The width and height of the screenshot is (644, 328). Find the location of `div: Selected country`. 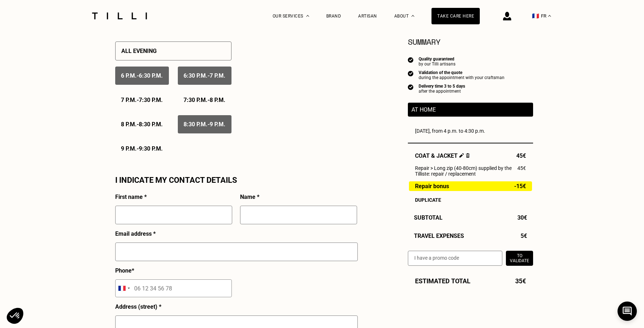

div: Selected country is located at coordinates (124, 289).